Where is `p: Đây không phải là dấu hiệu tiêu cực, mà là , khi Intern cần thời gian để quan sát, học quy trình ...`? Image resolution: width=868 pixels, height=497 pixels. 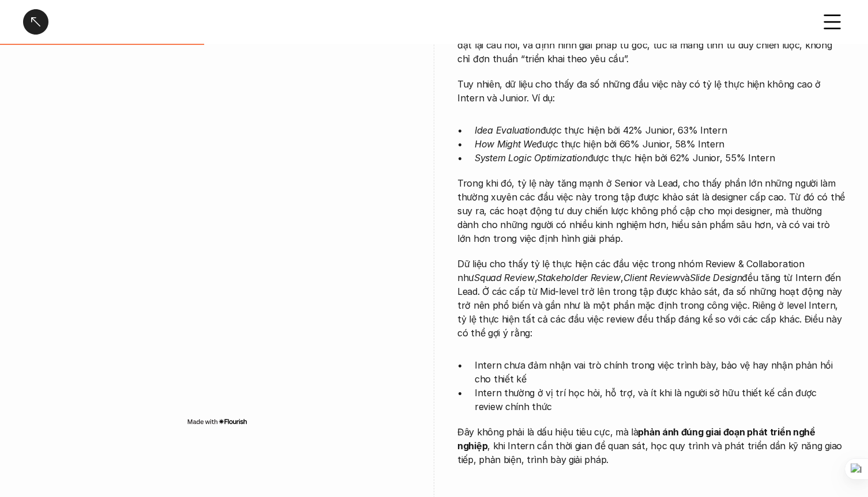
p: Đây không phải là dấu hiệu tiêu cực, mà là , khi Intern cần thời gian để quan sát, học quy trình ... is located at coordinates (651, 446).